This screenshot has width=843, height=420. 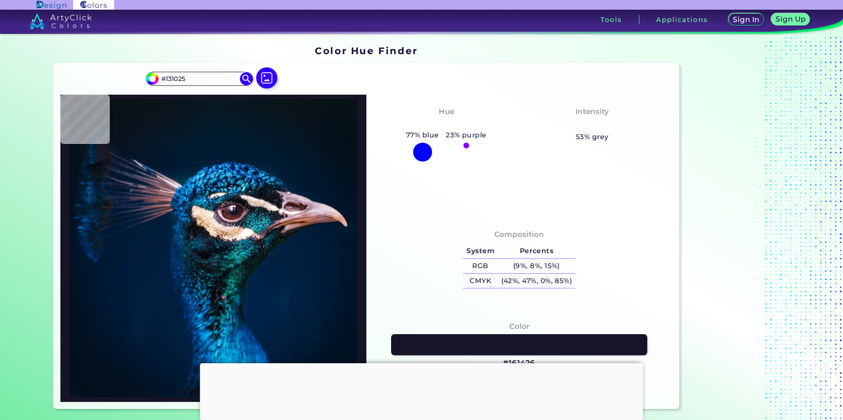 What do you see at coordinates (592, 125) in the screenshot?
I see `h3: Pastel` at bounding box center [592, 125].